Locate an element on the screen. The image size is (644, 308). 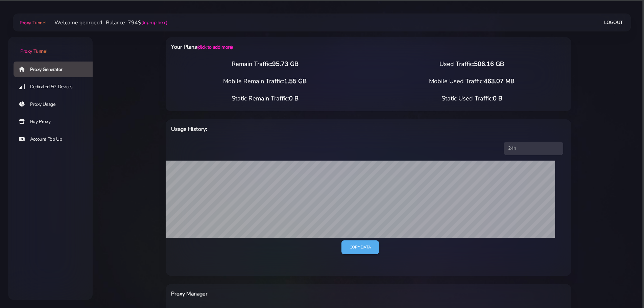
span: 95.73 GB is located at coordinates (285, 64).